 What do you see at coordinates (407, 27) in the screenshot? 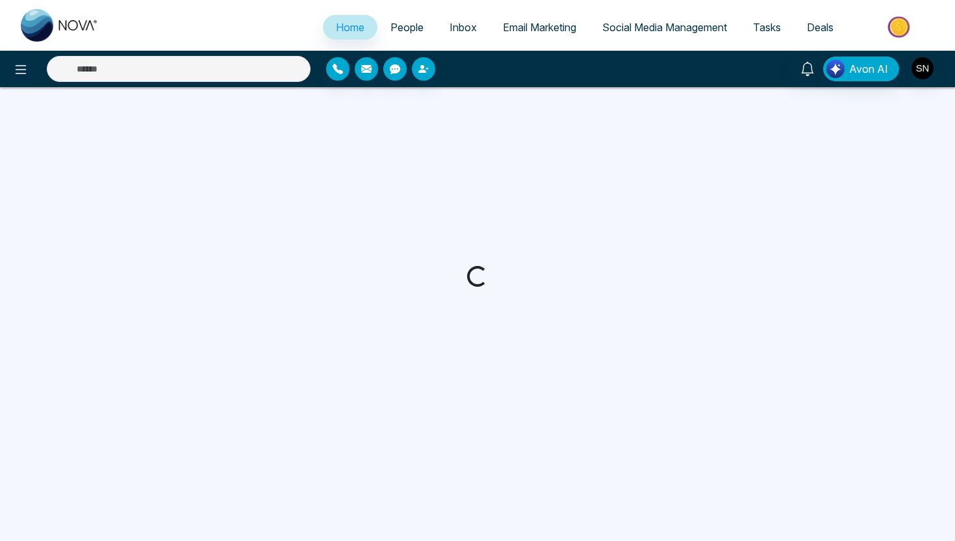
I see `a: People` at bounding box center [407, 27].